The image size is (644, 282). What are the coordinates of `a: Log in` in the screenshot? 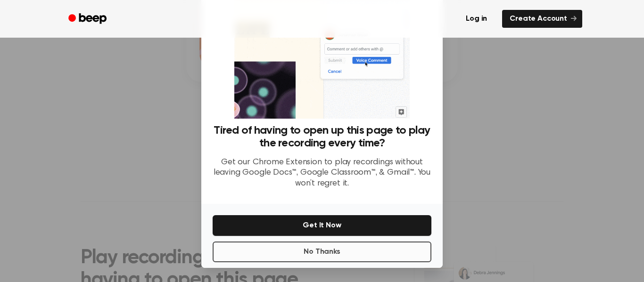 It's located at (476, 19).